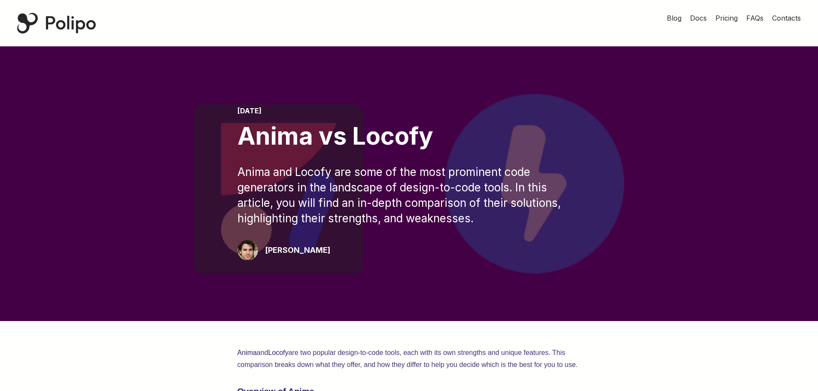  I want to click on span: FAQs, so click(755, 18).